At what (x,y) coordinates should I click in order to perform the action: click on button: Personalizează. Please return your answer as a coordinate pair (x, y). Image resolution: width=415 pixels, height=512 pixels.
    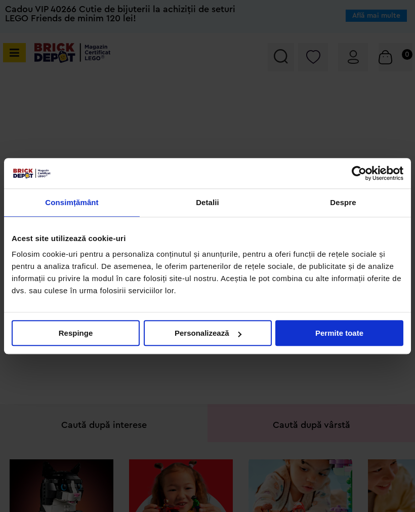
    Looking at the image, I should click on (208, 333).